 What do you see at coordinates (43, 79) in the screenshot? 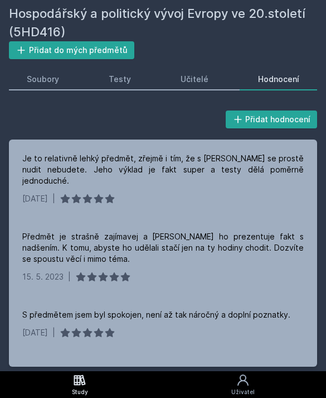
I see `div: Soubory` at bounding box center [43, 79].